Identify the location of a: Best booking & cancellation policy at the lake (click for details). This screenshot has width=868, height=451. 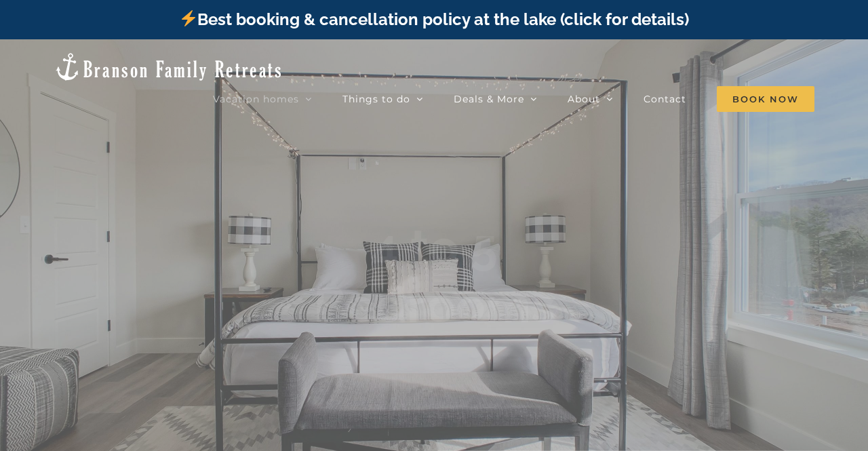
(434, 19).